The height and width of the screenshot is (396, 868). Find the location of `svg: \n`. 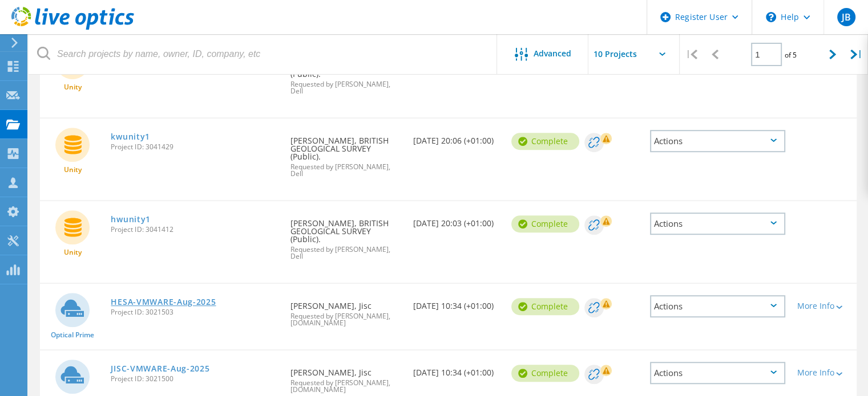

svg: \n is located at coordinates (771, 17).